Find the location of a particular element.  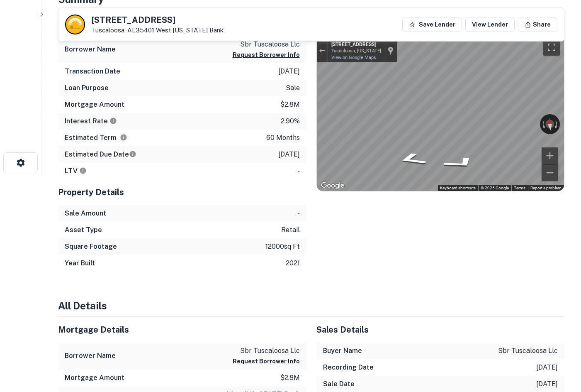

a: View on Google Maps is located at coordinates (354, 57).